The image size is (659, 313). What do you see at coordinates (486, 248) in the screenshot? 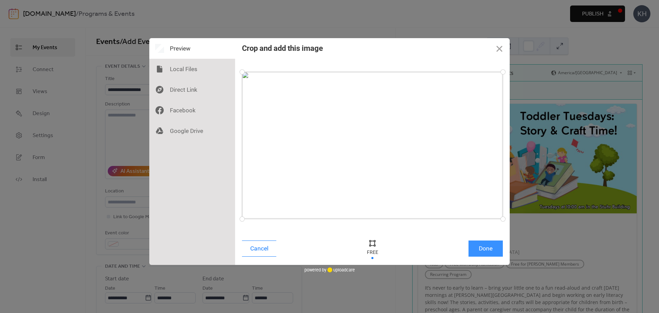
I see `button: Done` at bounding box center [486, 248].